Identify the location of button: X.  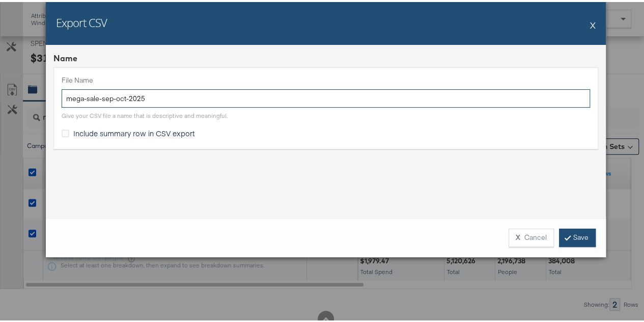
(593, 23).